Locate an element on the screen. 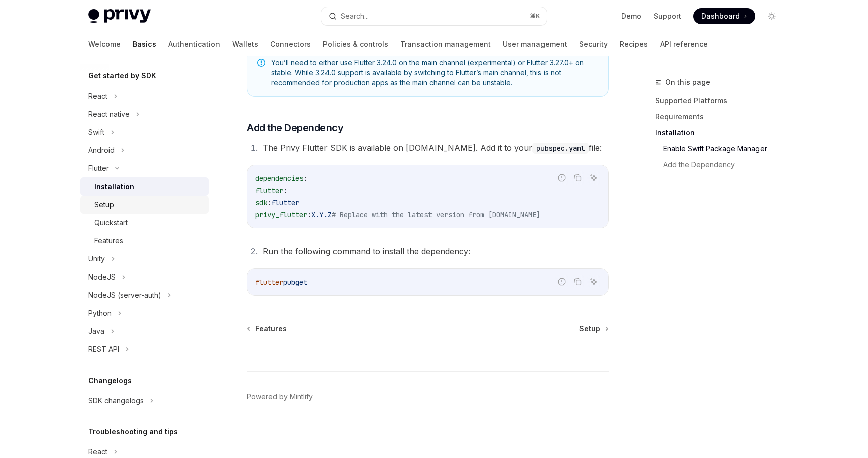 The image size is (868, 458). button: Swift is located at coordinates (145, 132).